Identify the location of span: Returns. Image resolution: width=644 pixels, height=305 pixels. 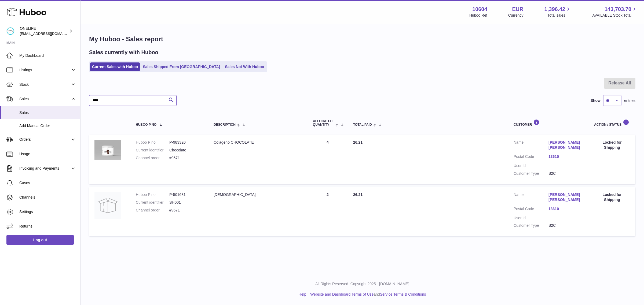
(48, 226).